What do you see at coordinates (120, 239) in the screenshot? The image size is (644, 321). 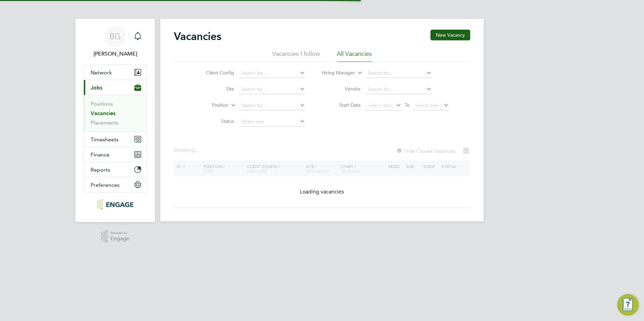 I see `span: Engage` at bounding box center [120, 239].